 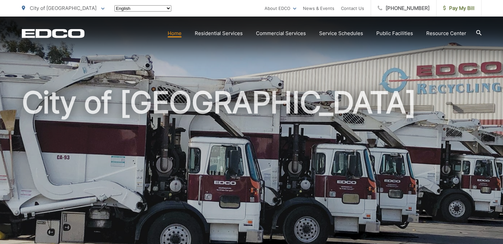 I want to click on a: About EDCO, so click(x=281, y=8).